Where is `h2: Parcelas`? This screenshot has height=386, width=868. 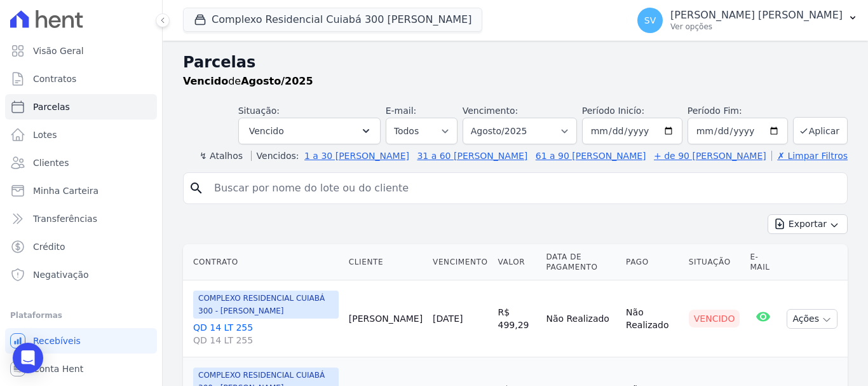
h2: Parcelas is located at coordinates (515, 62).